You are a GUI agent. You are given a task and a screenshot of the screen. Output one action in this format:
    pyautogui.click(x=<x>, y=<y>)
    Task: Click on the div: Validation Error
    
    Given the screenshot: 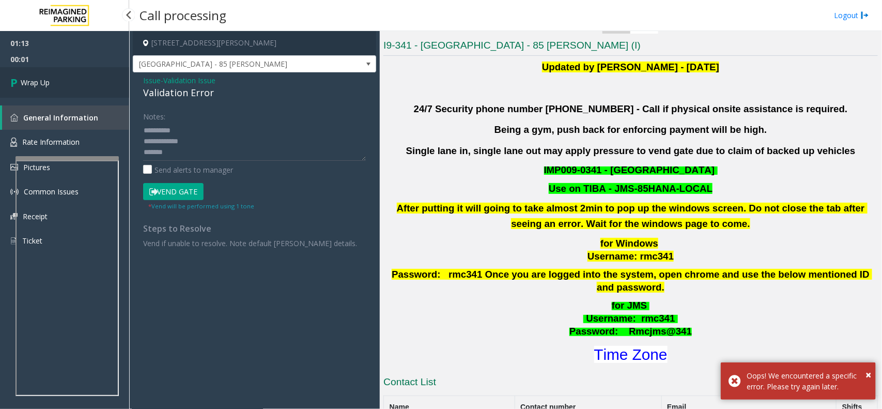 What is the action you would take?
    pyautogui.click(x=254, y=92)
    